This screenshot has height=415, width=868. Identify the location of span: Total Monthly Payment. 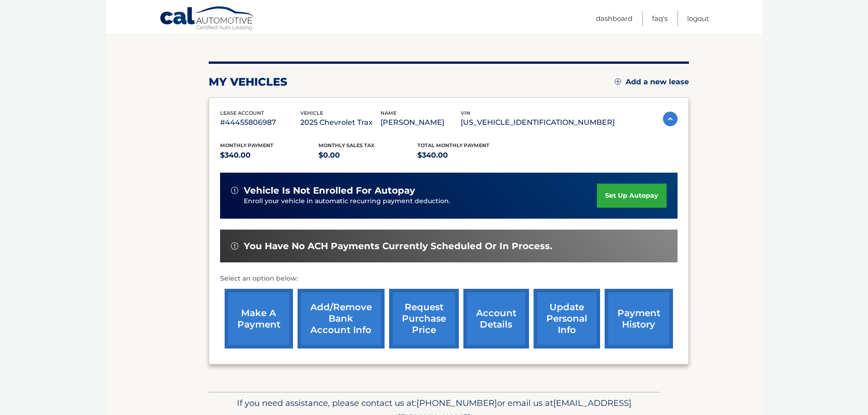
(453, 145).